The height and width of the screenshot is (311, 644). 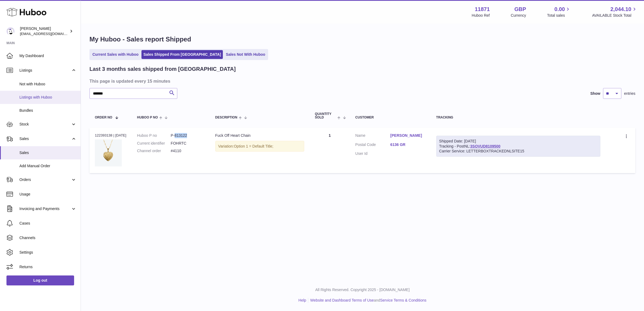 I want to click on span: Bundles, so click(x=48, y=110).